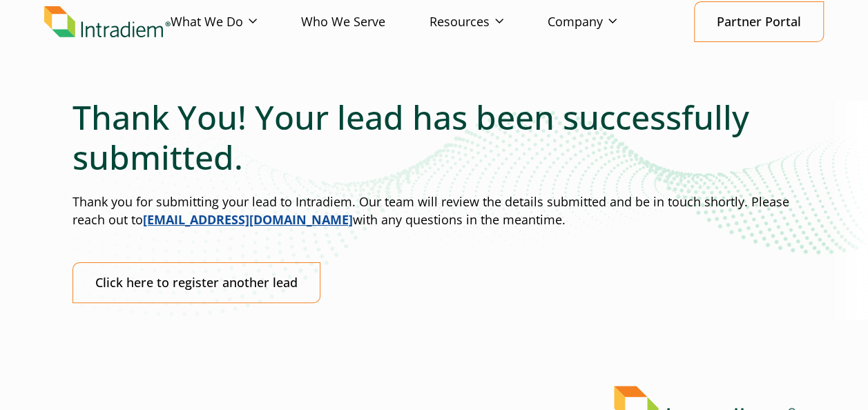 The image size is (868, 410). I want to click on h2: Thank You! Your lead has been successfully submitted., so click(434, 137).